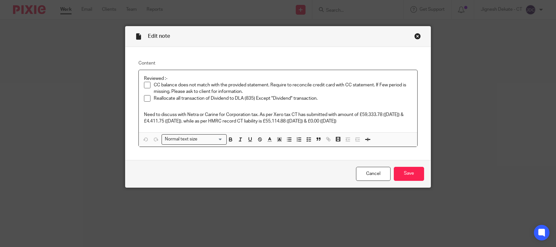  What do you see at coordinates (278, 79) in the screenshot?
I see `p: Reviewed :-` at bounding box center [278, 79].